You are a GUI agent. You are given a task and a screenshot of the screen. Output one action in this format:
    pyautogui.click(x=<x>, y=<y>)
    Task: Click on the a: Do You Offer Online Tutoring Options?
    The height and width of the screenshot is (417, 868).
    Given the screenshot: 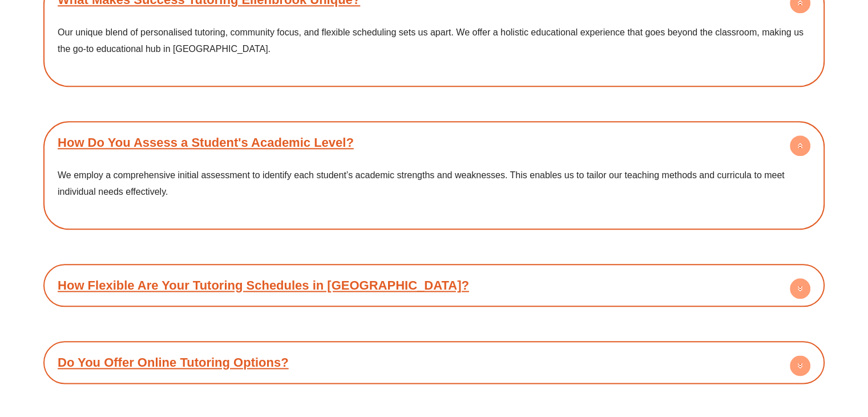 What is the action you would take?
    pyautogui.click(x=173, y=362)
    